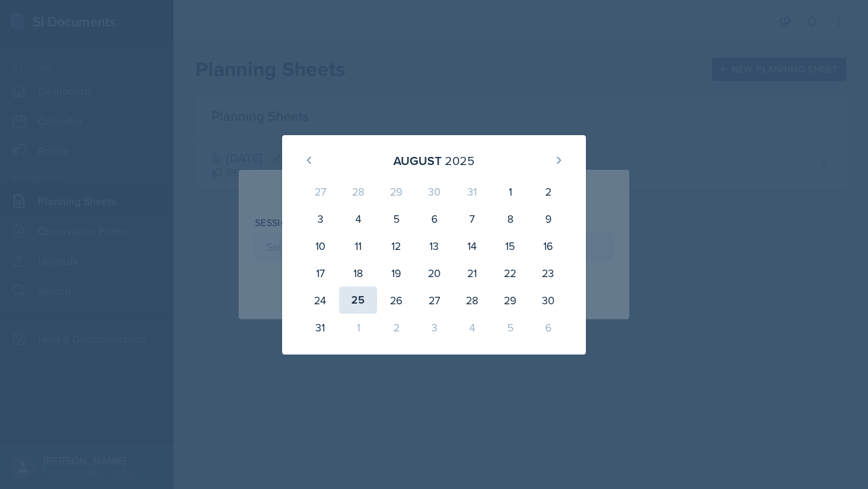 Image resolution: width=868 pixels, height=489 pixels. I want to click on div: 12, so click(396, 246).